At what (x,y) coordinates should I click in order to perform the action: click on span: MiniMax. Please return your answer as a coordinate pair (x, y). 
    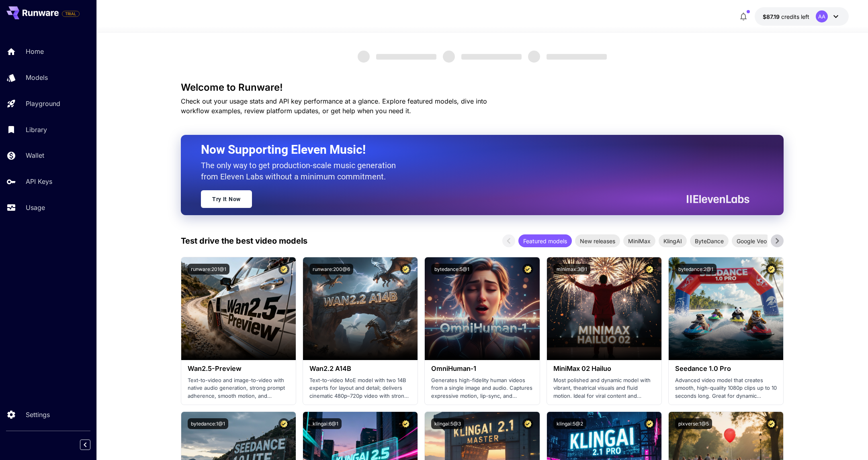
    Looking at the image, I should click on (640, 241).